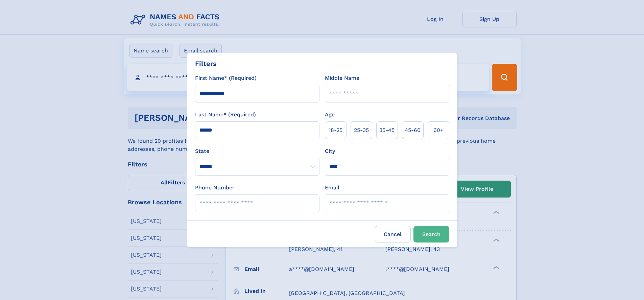 This screenshot has width=644, height=300. Describe the element at coordinates (215, 188) in the screenshot. I see `label: Phone Number` at that location.